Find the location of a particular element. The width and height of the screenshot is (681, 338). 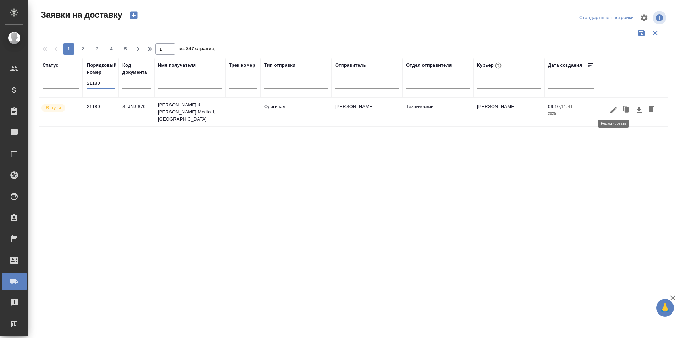

p: 11:41 is located at coordinates (567, 106).